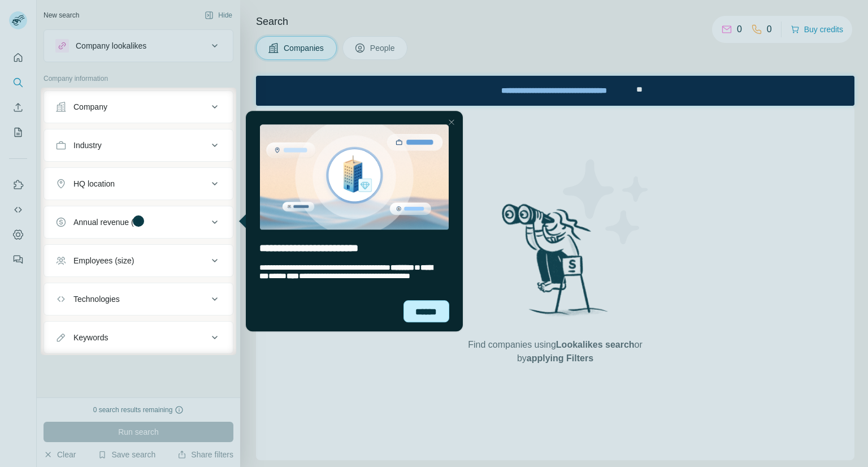 The width and height of the screenshot is (868, 467). What do you see at coordinates (138, 299) in the screenshot?
I see `button: Technologies` at bounding box center [138, 299].